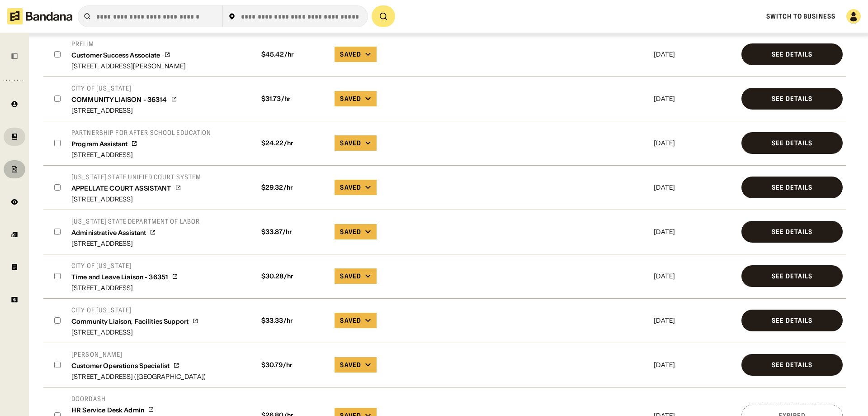 The image size is (868, 416). What do you see at coordinates (99, 144) in the screenshot?
I see `div: Program Assistant` at bounding box center [99, 144].